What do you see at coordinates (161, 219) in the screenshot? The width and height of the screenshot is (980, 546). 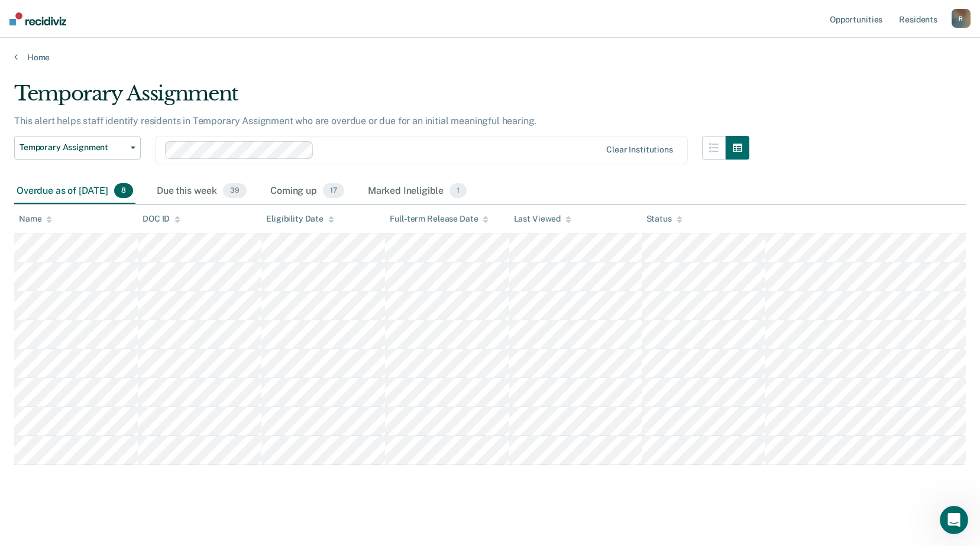 I see `div: DOC ID` at bounding box center [161, 219].